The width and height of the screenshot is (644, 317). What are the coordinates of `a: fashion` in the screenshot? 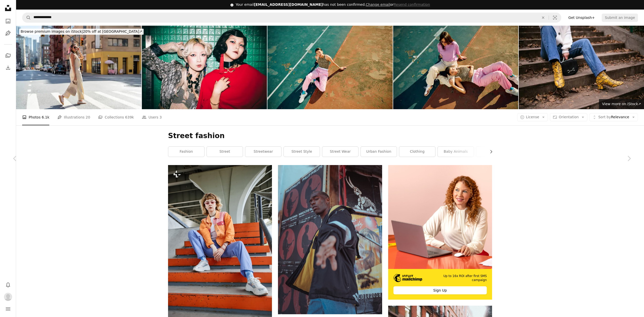 It's located at (186, 151).